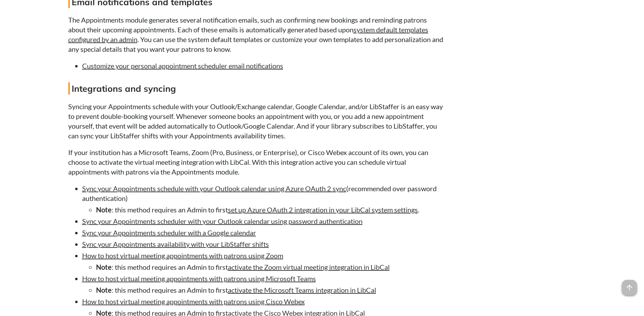  I want to click on a: arrow_upward, so click(629, 284).